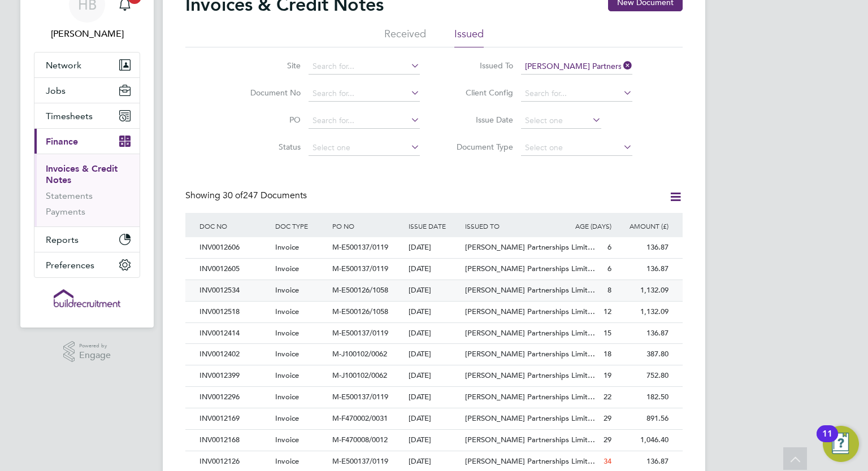 This screenshot has width=868, height=471. What do you see at coordinates (87, 190) in the screenshot?
I see `div: Finance` at bounding box center [87, 190].